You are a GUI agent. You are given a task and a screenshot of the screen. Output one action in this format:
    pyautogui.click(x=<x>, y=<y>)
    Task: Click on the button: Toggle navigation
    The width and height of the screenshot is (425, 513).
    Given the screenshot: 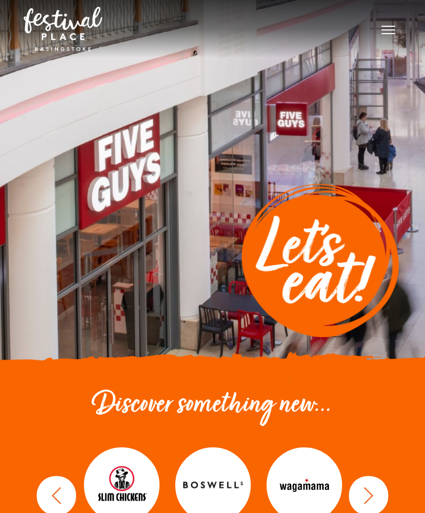 What is the action you would take?
    pyautogui.click(x=389, y=28)
    